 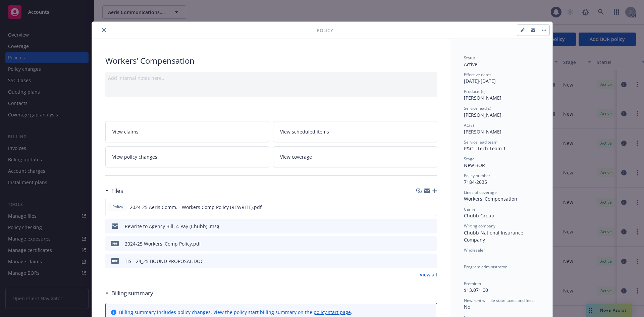 What do you see at coordinates (187, 132) in the screenshot?
I see `a: View claims` at bounding box center [187, 132].